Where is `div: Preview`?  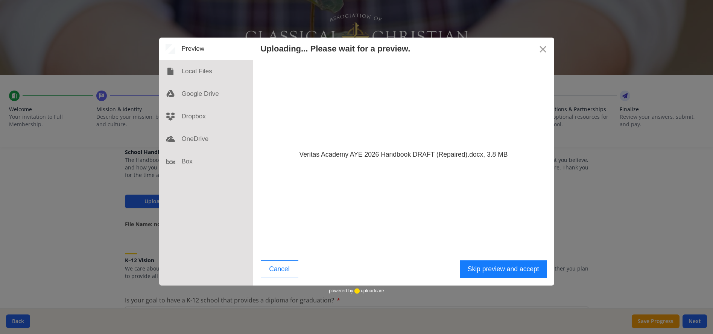
div: Preview is located at coordinates (206, 49).